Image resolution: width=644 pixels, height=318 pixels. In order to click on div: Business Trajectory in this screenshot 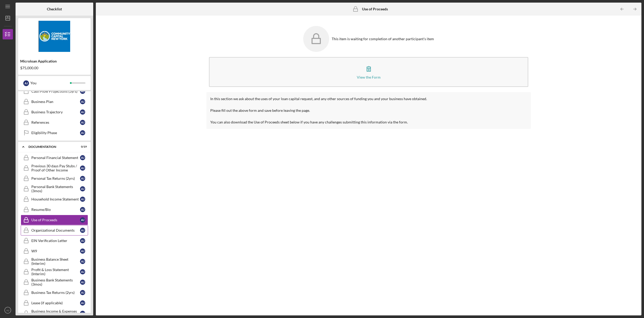, I will do `click(55, 112)`.